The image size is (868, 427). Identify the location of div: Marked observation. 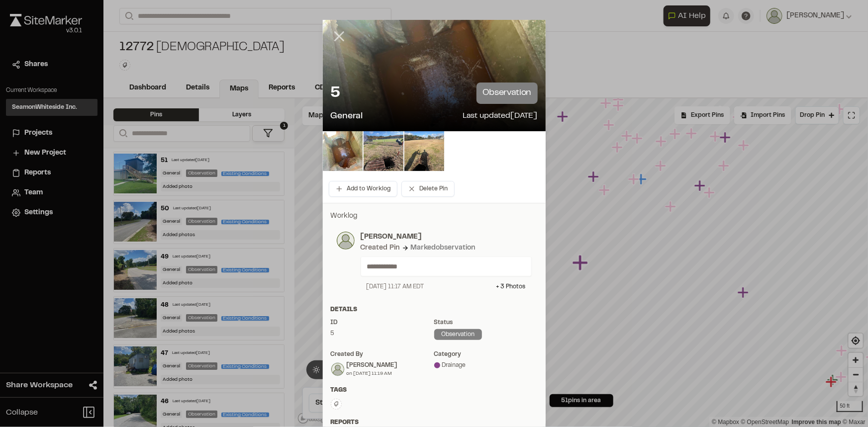
(443, 248).